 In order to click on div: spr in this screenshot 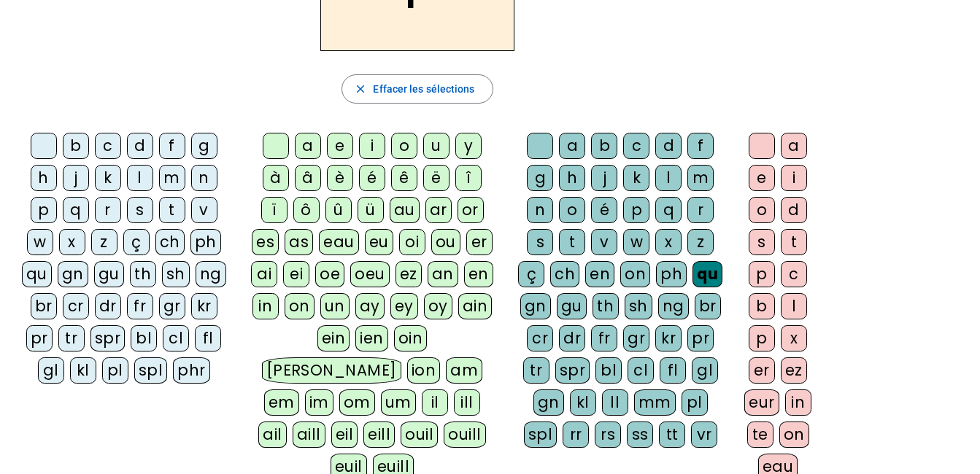, I will do `click(108, 339)`.